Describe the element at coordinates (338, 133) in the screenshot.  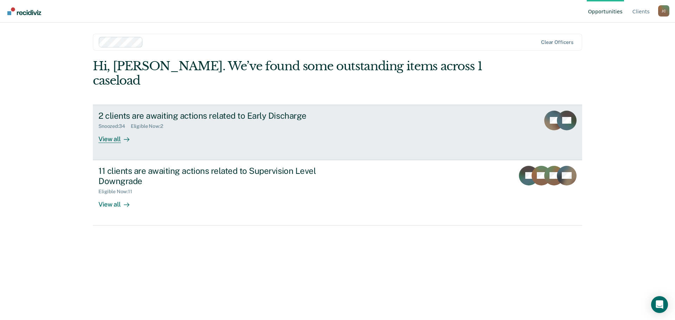
I see `a: 2 clients are awaiting actions related to Early DischargeSnoozed:34Eligible Now:2View all` at that location.